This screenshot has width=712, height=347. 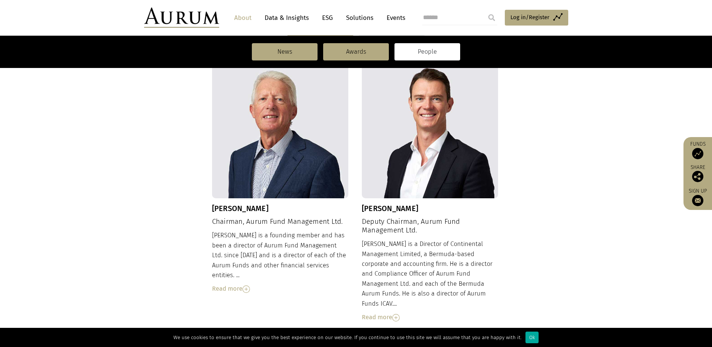 I want to click on div: Share, so click(x=697, y=173).